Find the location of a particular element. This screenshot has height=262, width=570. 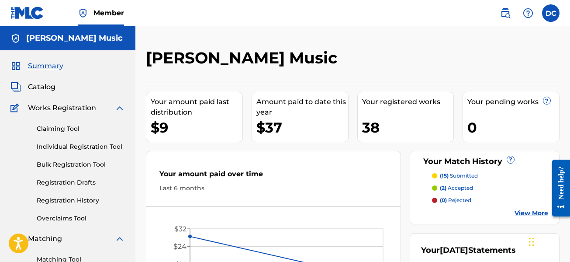

a: Individual Registration Tool is located at coordinates (81, 146).